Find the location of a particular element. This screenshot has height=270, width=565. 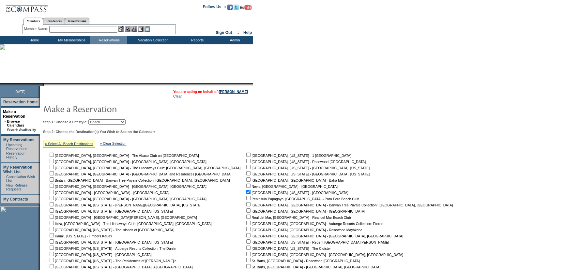

img: View is located at coordinates (127, 29).